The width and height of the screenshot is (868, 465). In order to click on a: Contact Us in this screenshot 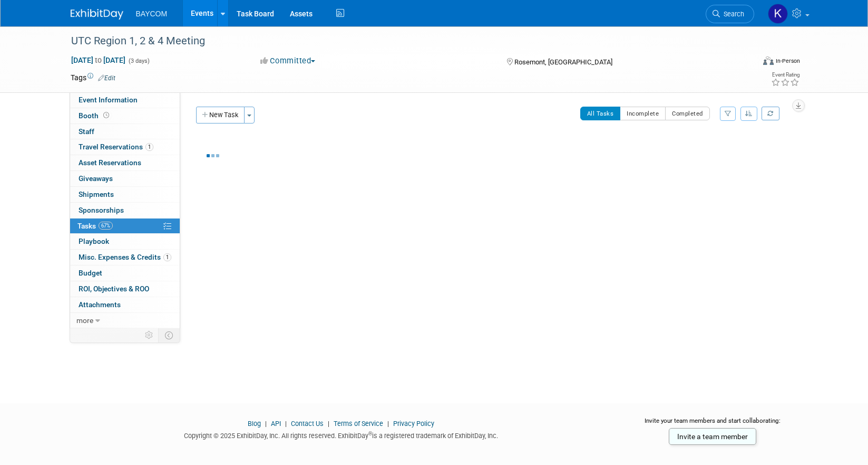, I will do `click(308, 423)`.